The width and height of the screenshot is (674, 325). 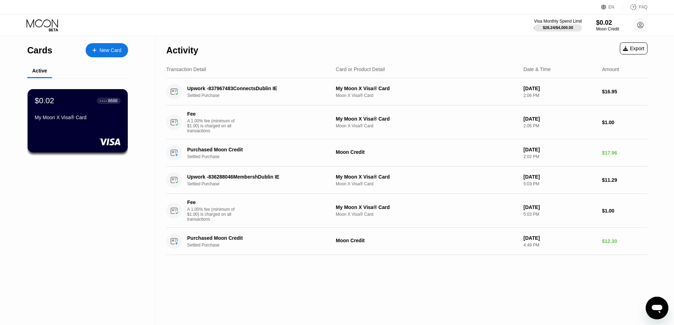 I want to click on div: Upwork -836288046MembershDublin IE, so click(x=256, y=177).